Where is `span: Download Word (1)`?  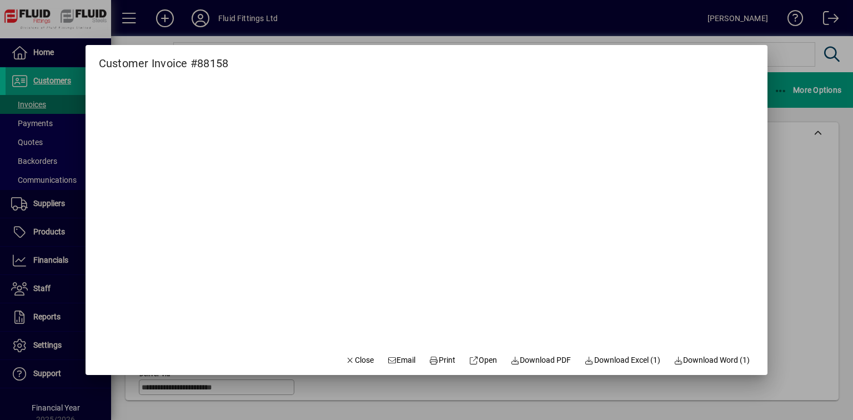
span: Download Word (1) is located at coordinates (712, 360).